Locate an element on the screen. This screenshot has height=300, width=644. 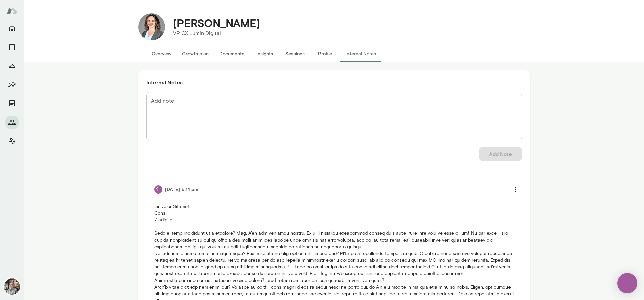
img: Mento is located at coordinates (12, 11).